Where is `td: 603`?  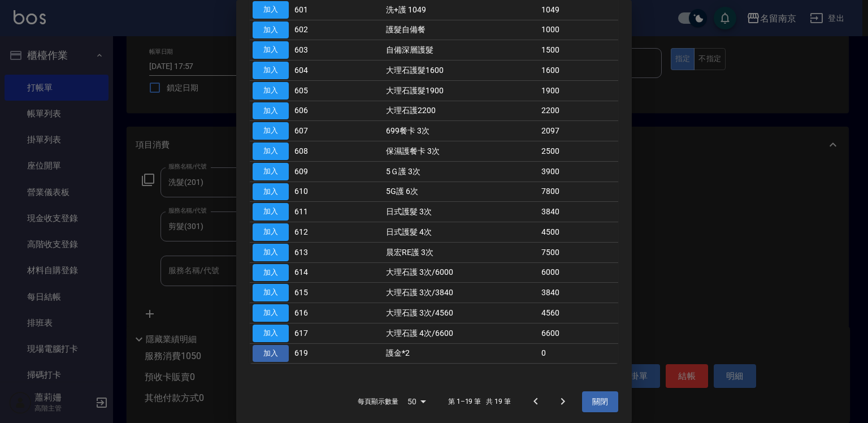
td: 603 is located at coordinates (314, 51).